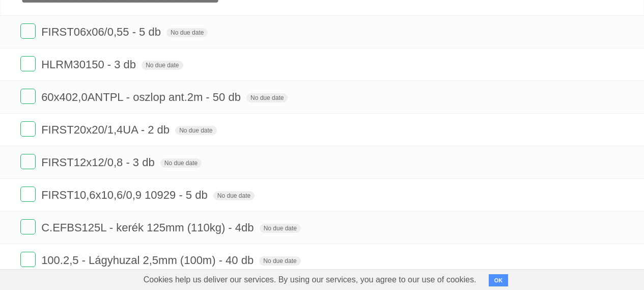 Image resolution: width=644 pixels, height=290 pixels. Describe the element at coordinates (149, 227) in the screenshot. I see `span: C.EFBS125L - kerék 125mm (110kg) - 4db` at that location.